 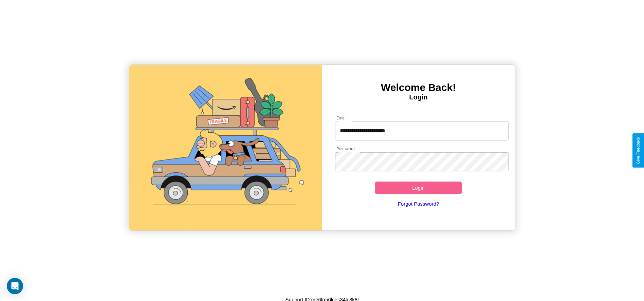 What do you see at coordinates (418, 97) in the screenshot?
I see `h4: Login` at bounding box center [418, 97].